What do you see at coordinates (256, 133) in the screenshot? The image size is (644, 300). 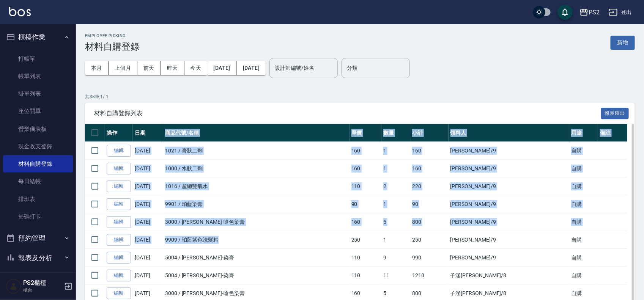 I see `th: 商品代號/名稱` at bounding box center [256, 133].